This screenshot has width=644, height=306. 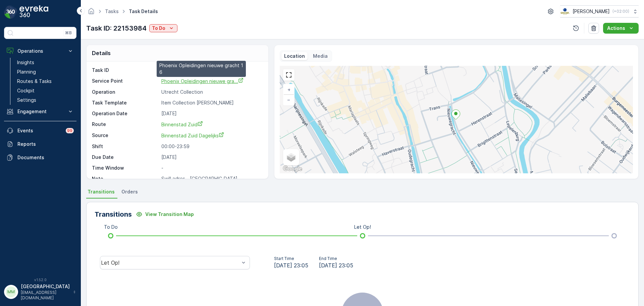 What do you see at coordinates (165, 214) in the screenshot?
I see `button: View Transition Map` at bounding box center [165, 214].